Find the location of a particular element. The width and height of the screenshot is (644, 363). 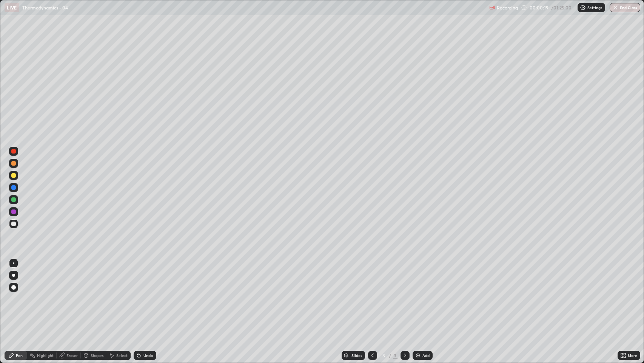

p: LIVE is located at coordinates (12, 8).